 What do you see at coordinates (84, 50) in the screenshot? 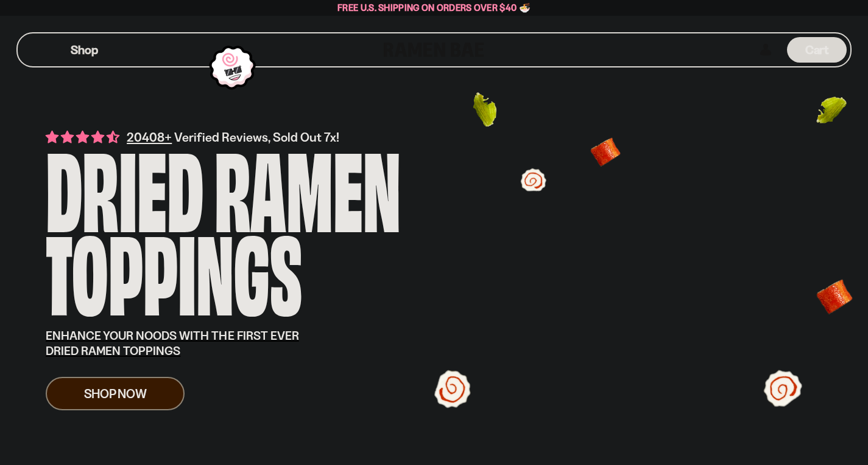
I see `a: Shop` at bounding box center [84, 50].